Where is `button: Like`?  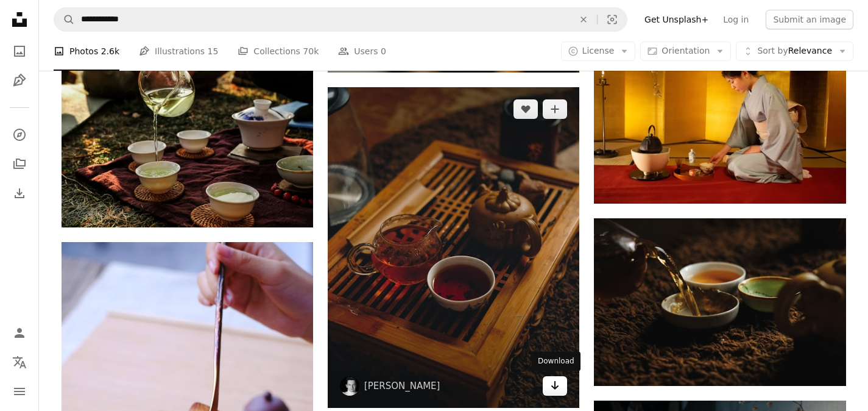
button: Like is located at coordinates (526, 109).